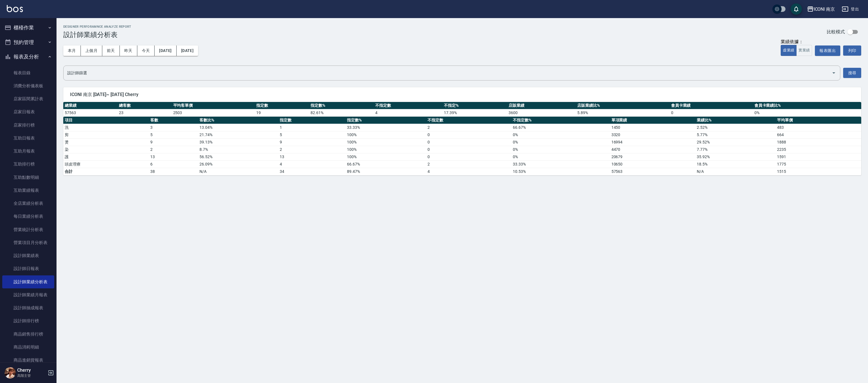  I want to click on p: 比較模式, so click(836, 31).